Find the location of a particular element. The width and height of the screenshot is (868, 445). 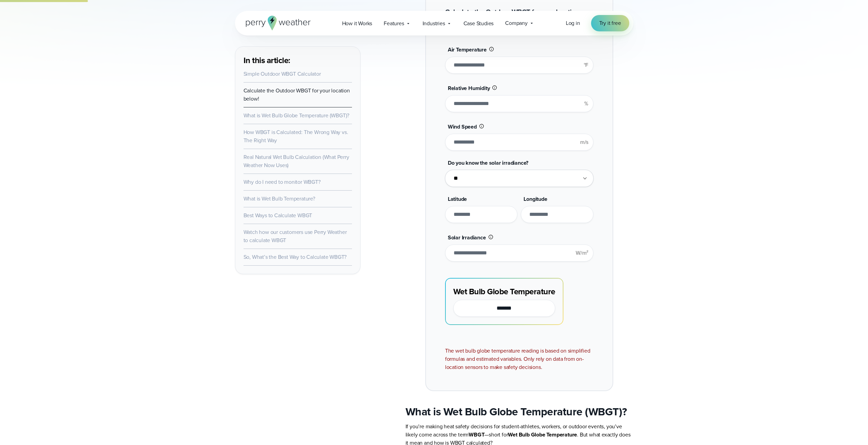

strong: Wet Bulb Globe Temperature is located at coordinates (542, 435).